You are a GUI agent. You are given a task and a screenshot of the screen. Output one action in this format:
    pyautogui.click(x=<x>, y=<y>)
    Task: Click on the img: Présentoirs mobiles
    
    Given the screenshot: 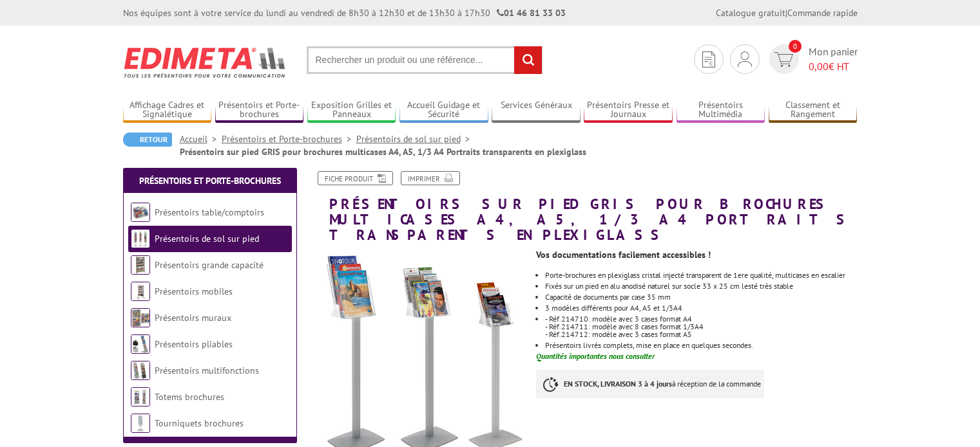 What is the action you would take?
    pyautogui.click(x=140, y=292)
    